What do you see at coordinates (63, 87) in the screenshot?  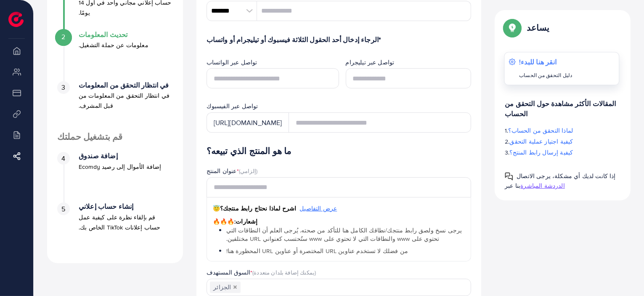 I see `font: 3` at bounding box center [63, 87].